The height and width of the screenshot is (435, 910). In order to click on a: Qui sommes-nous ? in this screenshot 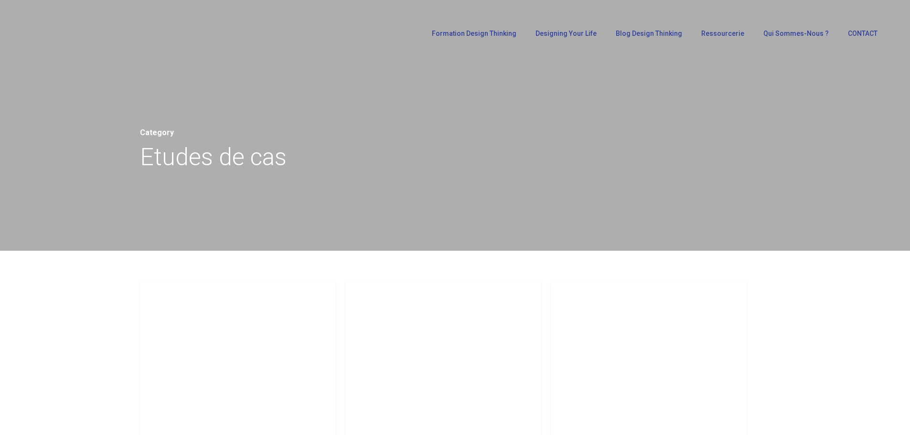, I will do `click(796, 33)`.